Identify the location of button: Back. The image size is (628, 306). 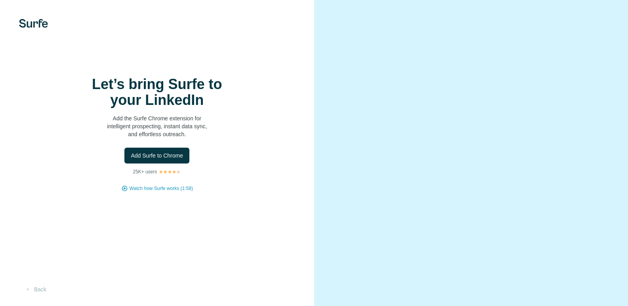
(35, 290).